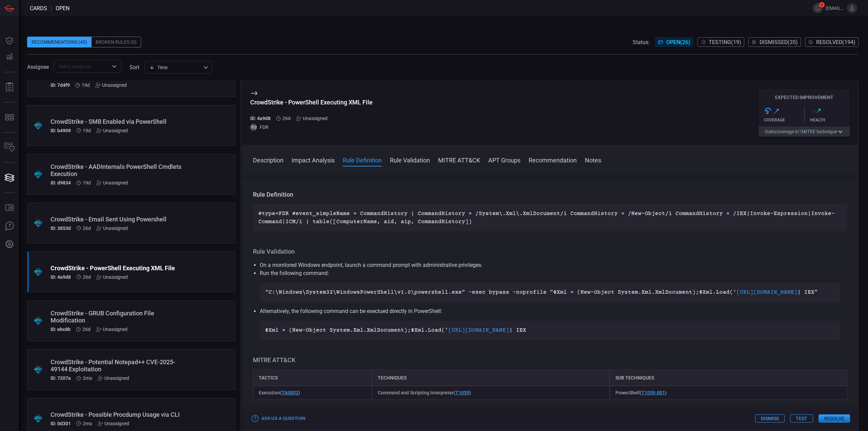 Image resolution: width=868 pixels, height=431 pixels. What do you see at coordinates (834, 418) in the screenshot?
I see `button: Resolve` at bounding box center [834, 418].